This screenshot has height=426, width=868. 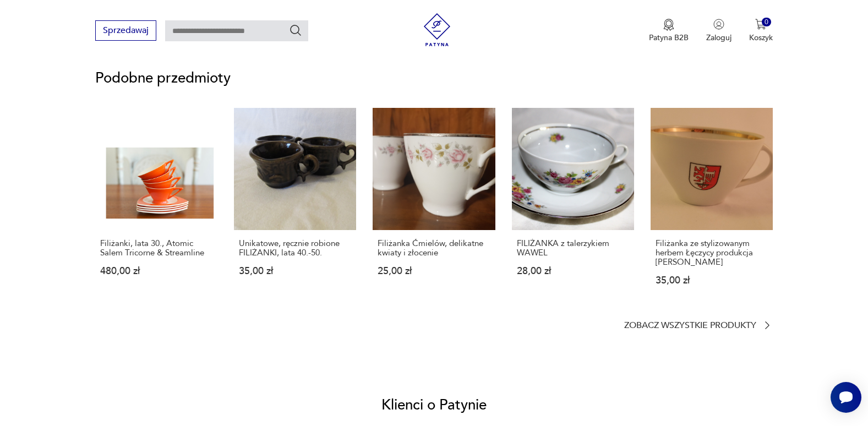 I want to click on p: 28,00 zł, so click(x=573, y=271).